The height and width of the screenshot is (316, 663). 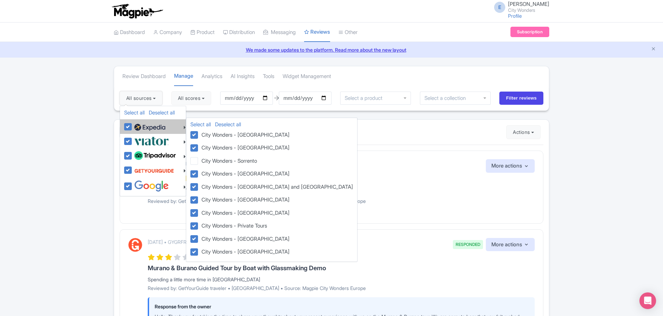 I want to click on a: Analytics, so click(x=212, y=76).